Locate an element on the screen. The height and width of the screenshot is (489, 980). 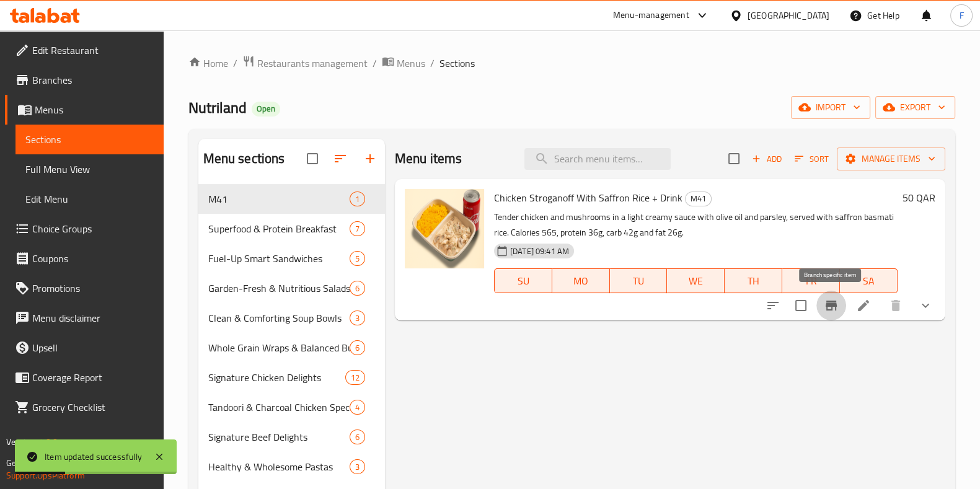
button: SU is located at coordinates (523, 281).